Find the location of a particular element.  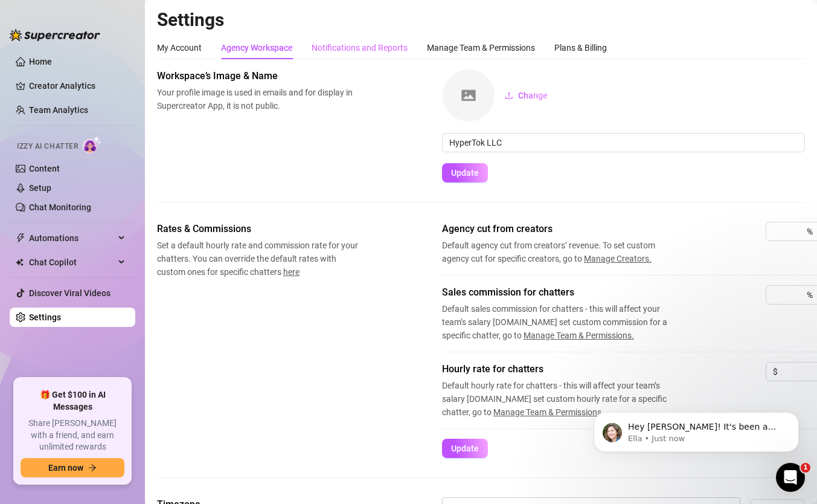

img: Chat Copilot is located at coordinates (20, 262).